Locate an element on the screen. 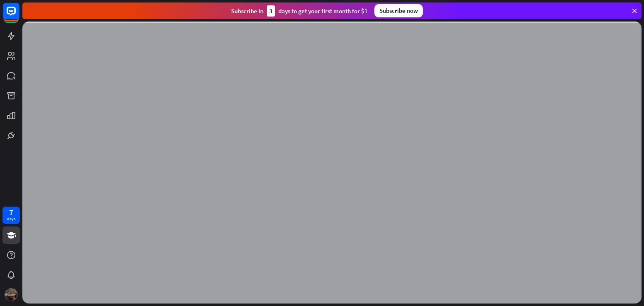 Image resolution: width=644 pixels, height=306 pixels. div: days is located at coordinates (11, 219).